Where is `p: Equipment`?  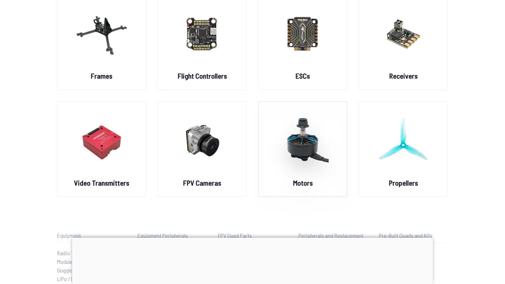 p: Equipment is located at coordinates (92, 235).